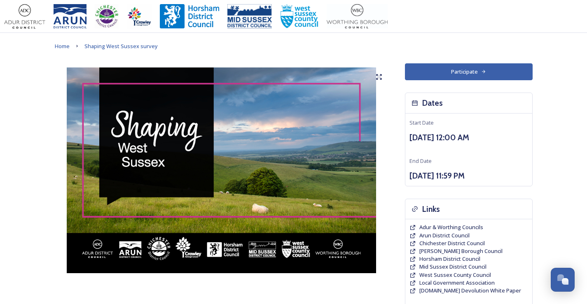  What do you see at coordinates (139, 16) in the screenshot?
I see `img: Crawley%20BC%20logo.jpg` at bounding box center [139, 16].